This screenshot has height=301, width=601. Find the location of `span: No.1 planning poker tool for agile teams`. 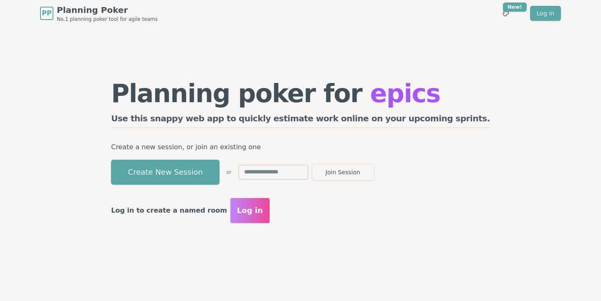

span: No.1 planning poker tool for agile teams is located at coordinates (107, 19).